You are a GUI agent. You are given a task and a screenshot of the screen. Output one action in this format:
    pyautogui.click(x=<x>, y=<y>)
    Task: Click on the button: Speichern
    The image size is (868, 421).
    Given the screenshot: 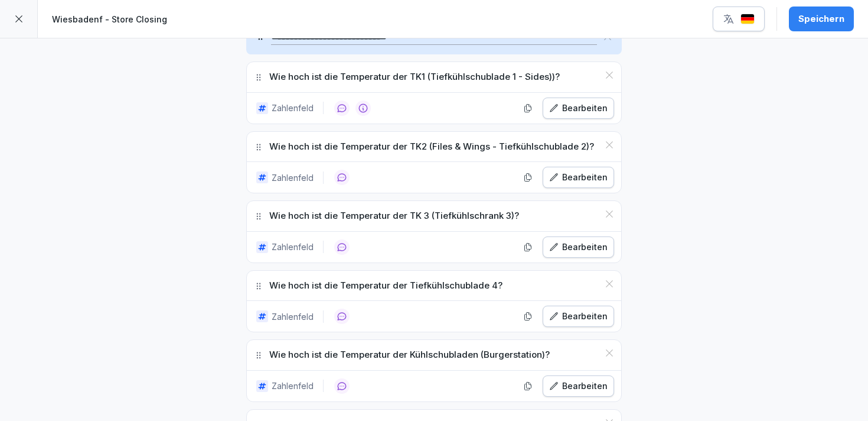 What is the action you would take?
    pyautogui.click(x=822, y=19)
    